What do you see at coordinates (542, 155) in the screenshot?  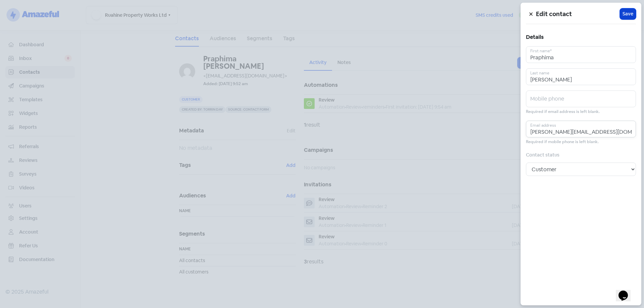 I see `label: Contact status` at bounding box center [542, 155].